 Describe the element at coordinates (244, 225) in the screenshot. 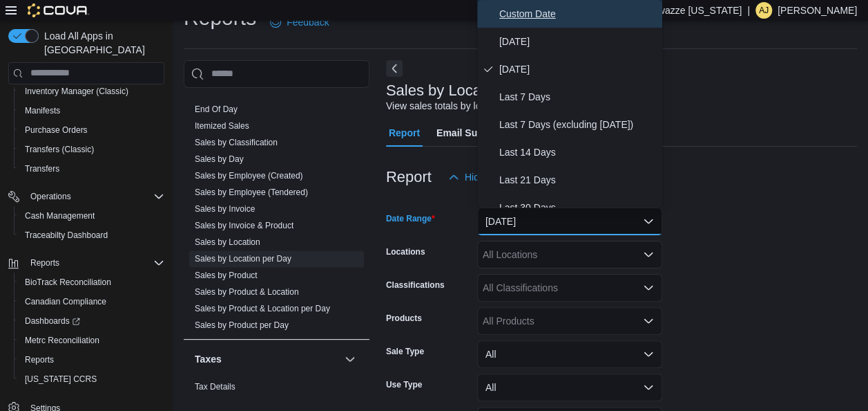

I see `span: Sales by Invoice & Product` at that location.